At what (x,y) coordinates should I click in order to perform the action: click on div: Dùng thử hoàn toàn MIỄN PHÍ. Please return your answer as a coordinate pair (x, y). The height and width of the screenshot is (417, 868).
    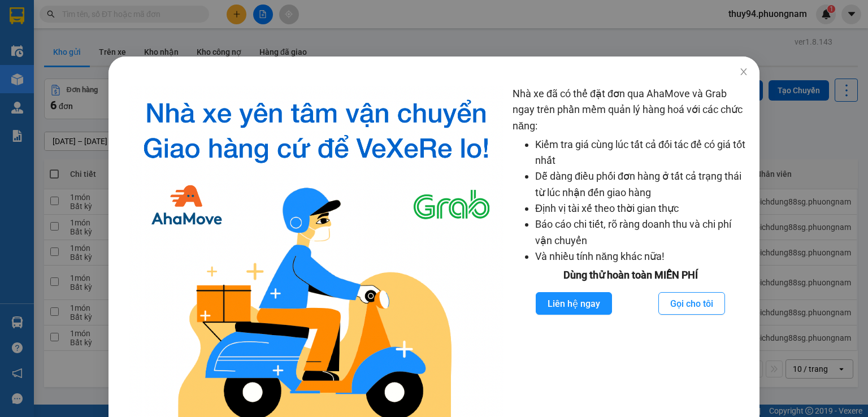
    Looking at the image, I should click on (630, 275).